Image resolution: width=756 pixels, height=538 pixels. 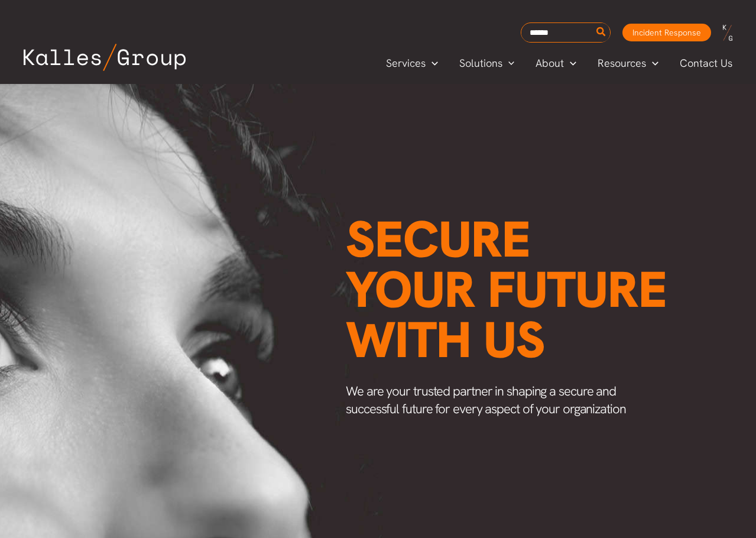 I want to click on a: Incident Response, so click(x=667, y=32).